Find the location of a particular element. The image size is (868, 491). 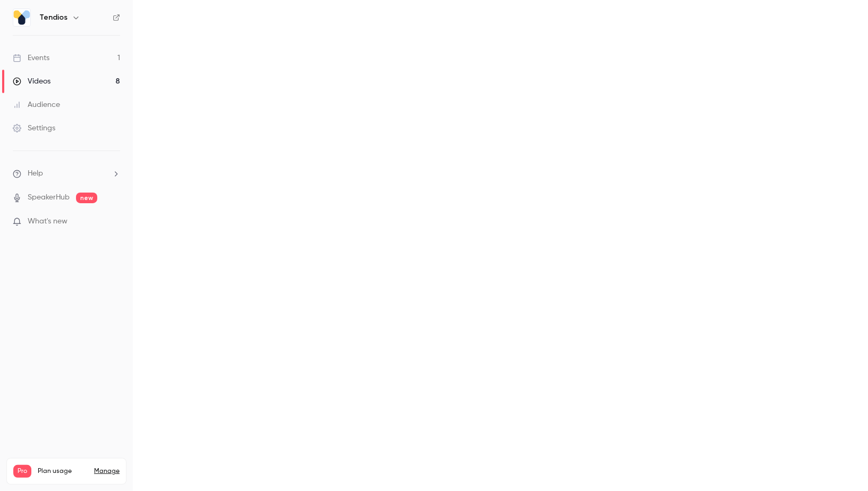

a: Manage is located at coordinates (107, 471).